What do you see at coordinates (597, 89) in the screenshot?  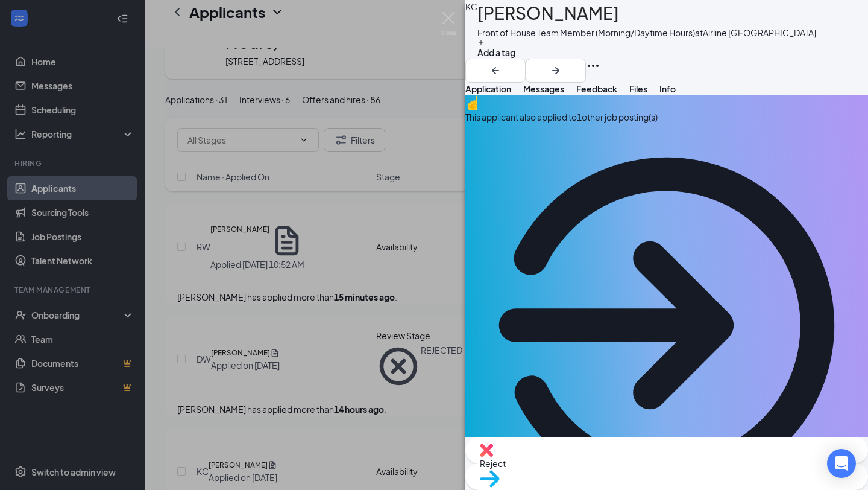 I see `span: Feedback` at bounding box center [597, 89].